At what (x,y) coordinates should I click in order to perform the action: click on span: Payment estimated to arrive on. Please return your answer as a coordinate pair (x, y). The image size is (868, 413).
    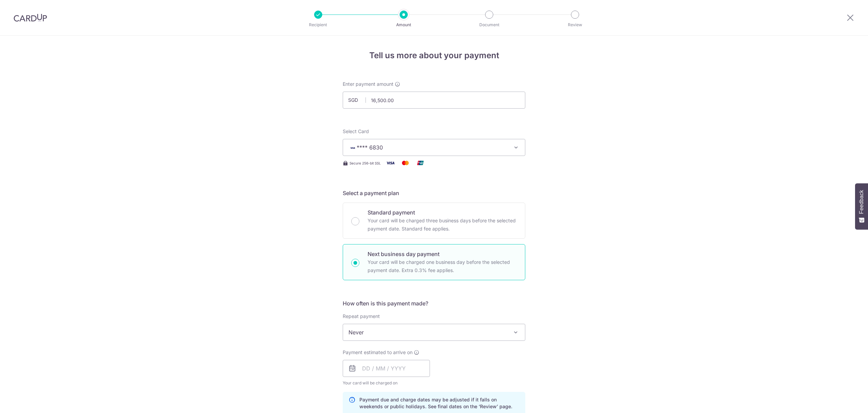
    Looking at the image, I should click on (377, 352).